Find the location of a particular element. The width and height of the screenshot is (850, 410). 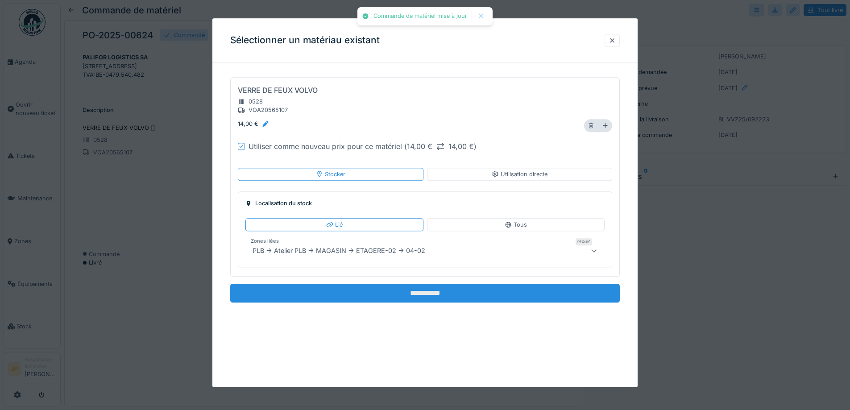

label: Zones liées is located at coordinates (264, 241).